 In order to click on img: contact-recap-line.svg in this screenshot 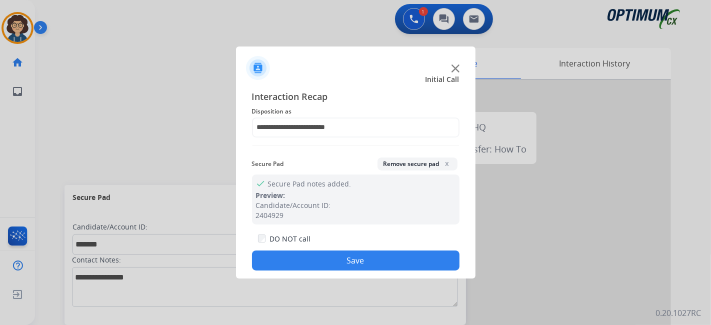, I will do `click(356, 146)`.